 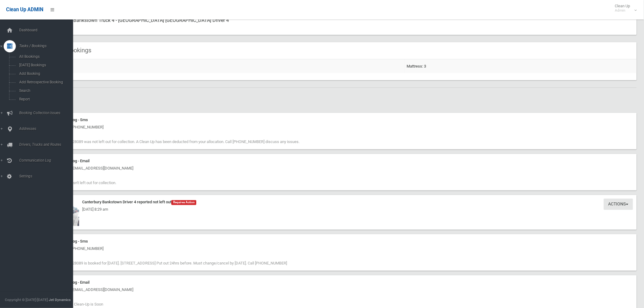 I want to click on span: Your Clean-Up wasn't left out for collection., so click(x=79, y=183).